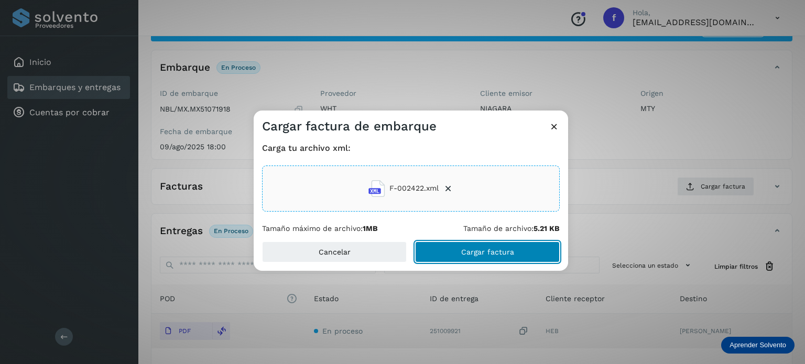 This screenshot has height=364, width=805. Describe the element at coordinates (370, 228) in the screenshot. I see `b: 1MB` at that location.